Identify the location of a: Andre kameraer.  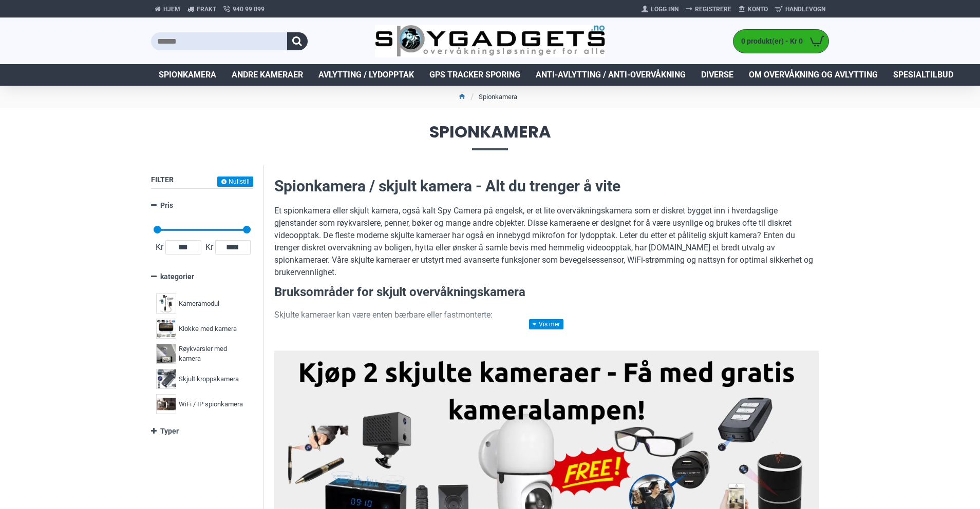
(267, 75).